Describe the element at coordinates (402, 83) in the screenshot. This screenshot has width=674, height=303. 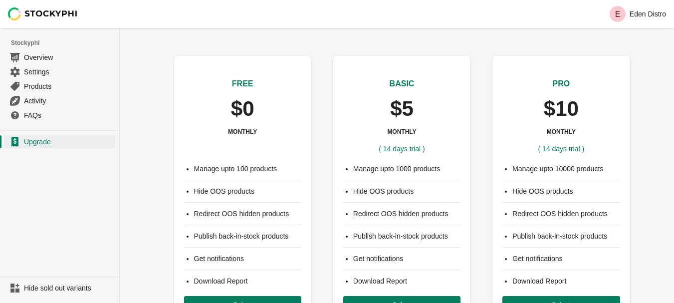
I see `span: BASIC` at that location.